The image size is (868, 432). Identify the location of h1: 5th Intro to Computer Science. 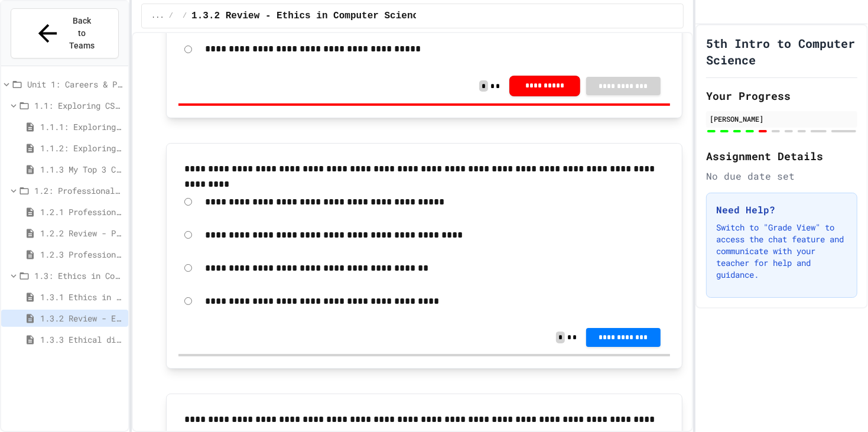
(781, 51).